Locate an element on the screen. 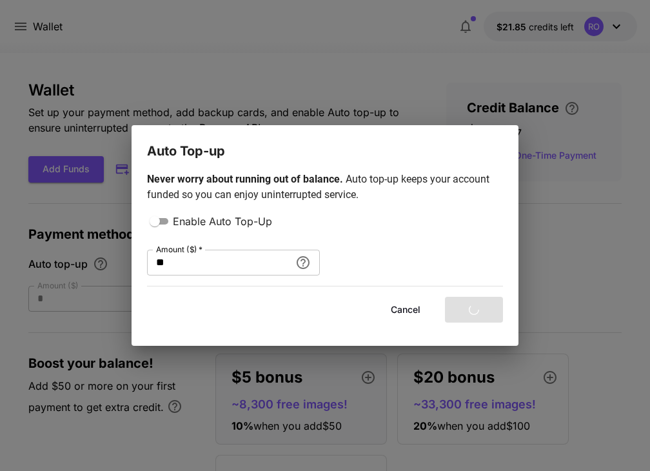  span: Enable Auto Top-Up is located at coordinates (222, 221).